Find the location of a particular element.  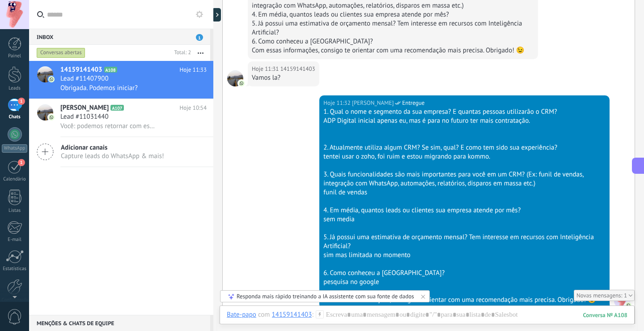

div: Total: 2 is located at coordinates (181, 52).